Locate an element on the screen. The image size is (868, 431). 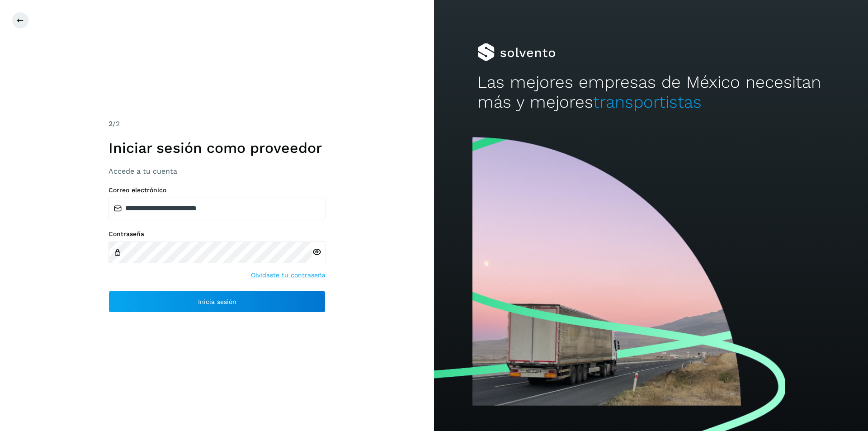
span: 2 is located at coordinates (110, 123).